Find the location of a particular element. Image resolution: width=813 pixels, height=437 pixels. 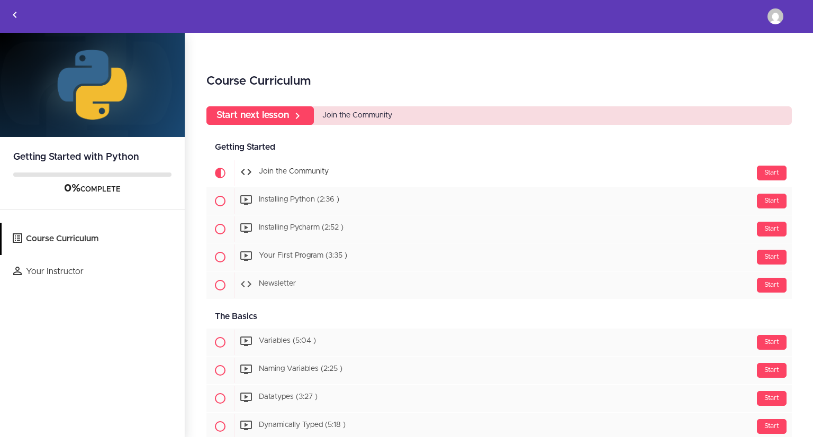

a: Course Curriculum is located at coordinates (93, 239).